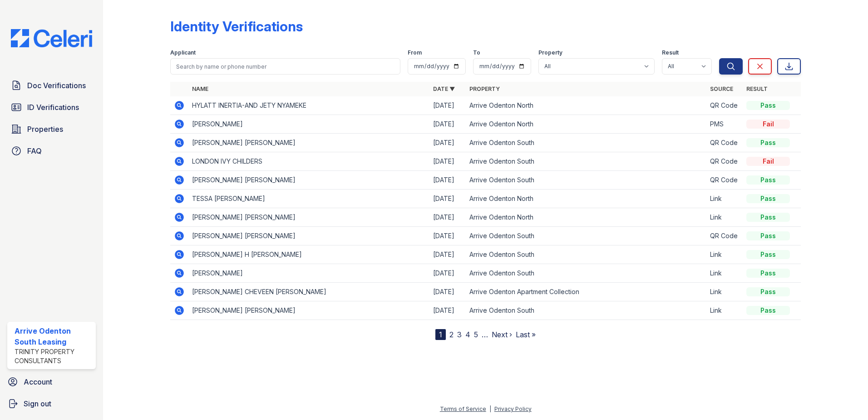  Describe the element at coordinates (51, 38) in the screenshot. I see `img: CE_Logo_Blue-a8612792a0a2168367f1c8372b55b34899dd931a85d93a1a3d3e32e68fde9ad4.png` at that location.